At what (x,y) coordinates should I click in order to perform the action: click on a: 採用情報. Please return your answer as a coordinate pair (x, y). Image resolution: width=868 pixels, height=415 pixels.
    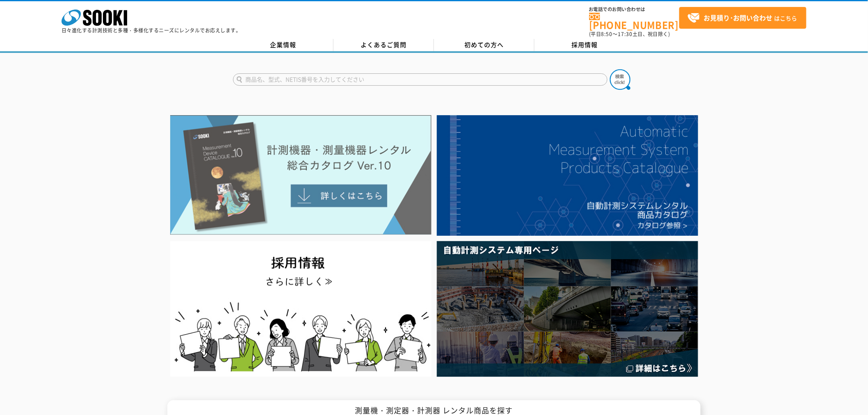
    Looking at the image, I should click on (584, 45).